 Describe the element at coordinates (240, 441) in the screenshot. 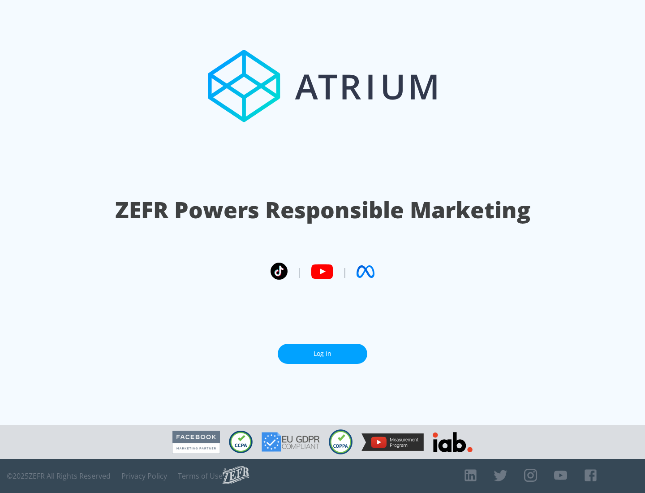

I see `img: CCPA Compliant` at that location.